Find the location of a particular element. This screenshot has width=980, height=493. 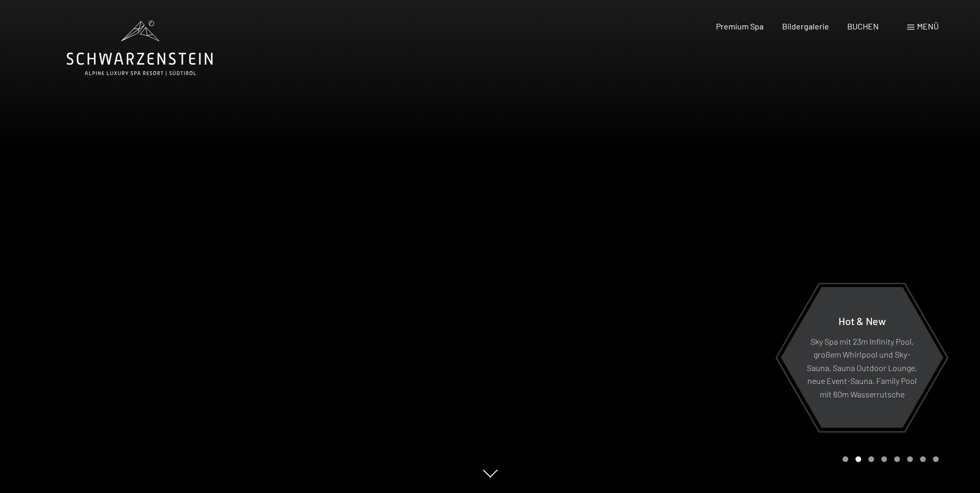

span: Hot & New is located at coordinates (862, 320).